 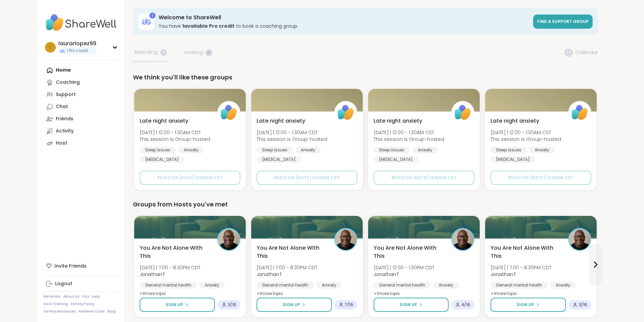 What do you see at coordinates (81, 266) in the screenshot?
I see `div: Invite Friends` at bounding box center [81, 266].